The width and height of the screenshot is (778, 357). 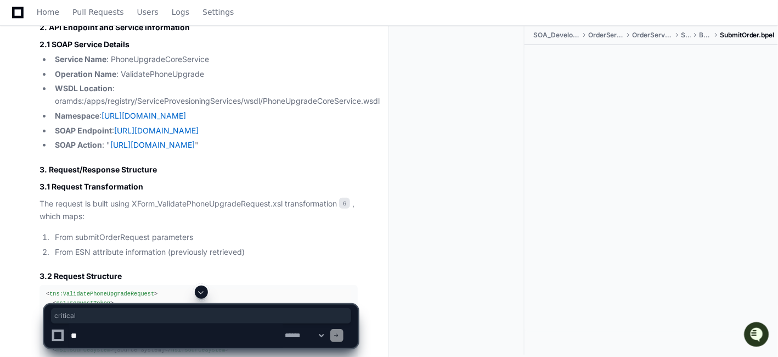 I want to click on button: Open customer support, so click(x=14, y=14).